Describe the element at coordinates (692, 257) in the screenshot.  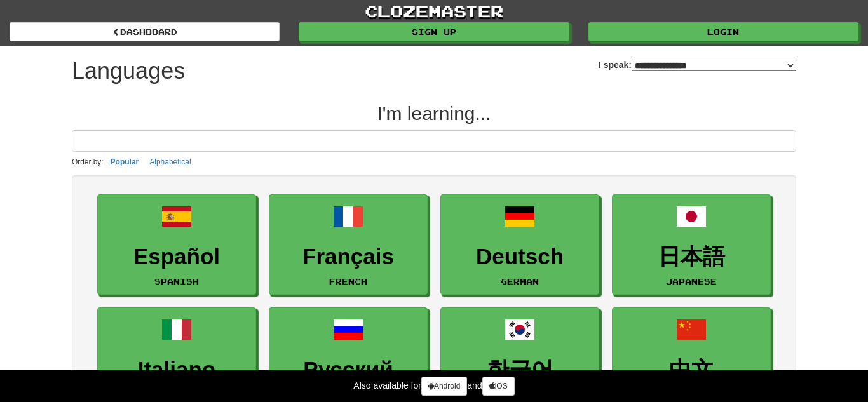
I see `h3: 日本語` at that location.